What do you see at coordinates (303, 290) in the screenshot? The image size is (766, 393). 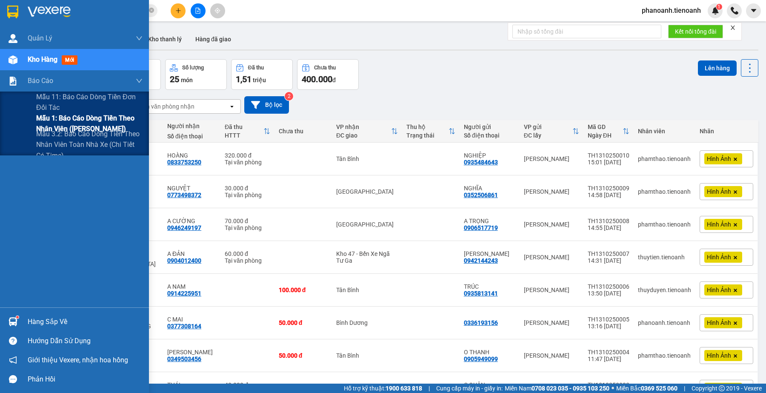 I see `div: 100.000 đ` at bounding box center [303, 290].